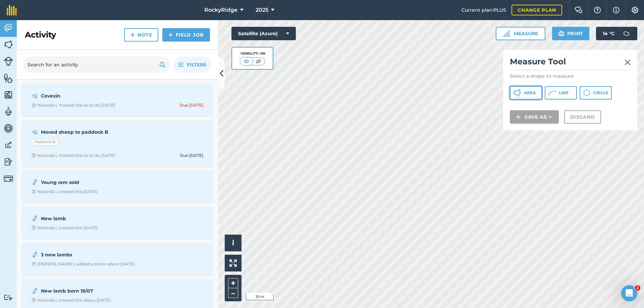 The image size is (644, 308). Describe the element at coordinates (570, 76) in the screenshot. I see `p: Select a shape to measure` at that location.